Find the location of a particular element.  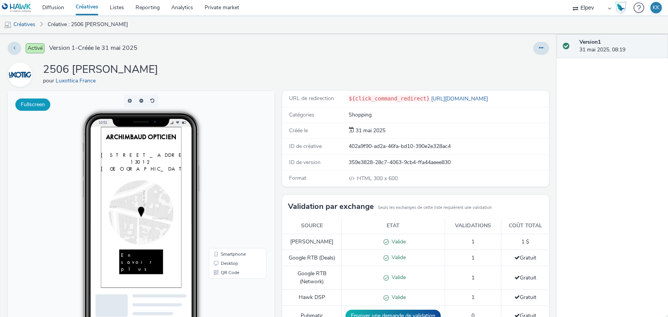

div: KK is located at coordinates (656, 8).